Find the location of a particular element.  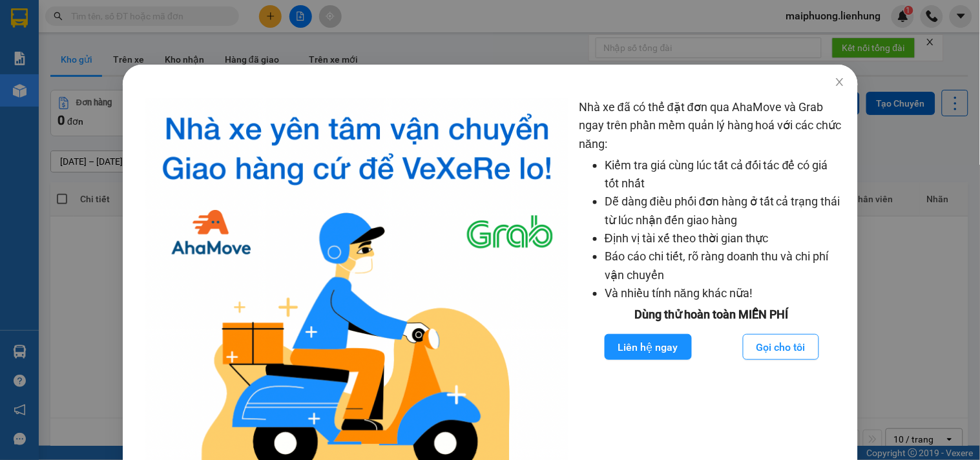

span: Liên hệ ngay is located at coordinates (647, 347).